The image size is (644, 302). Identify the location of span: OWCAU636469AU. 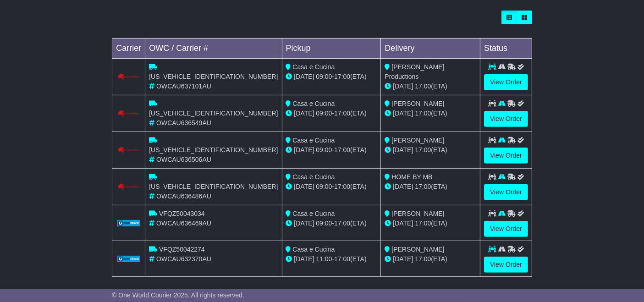
(184, 223).